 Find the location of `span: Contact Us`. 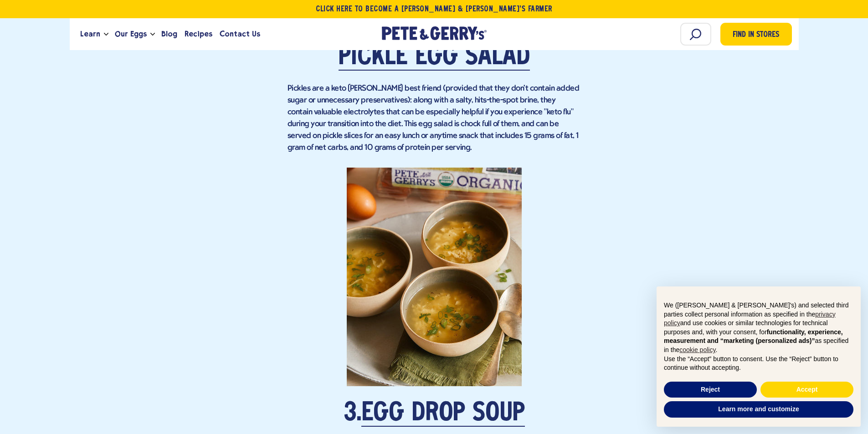

span: Contact Us is located at coordinates (239, 34).